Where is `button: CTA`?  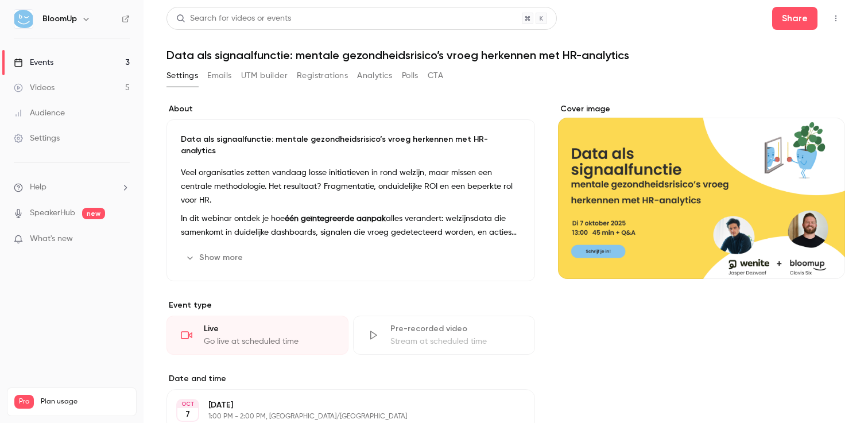
button: CTA is located at coordinates (435, 76).